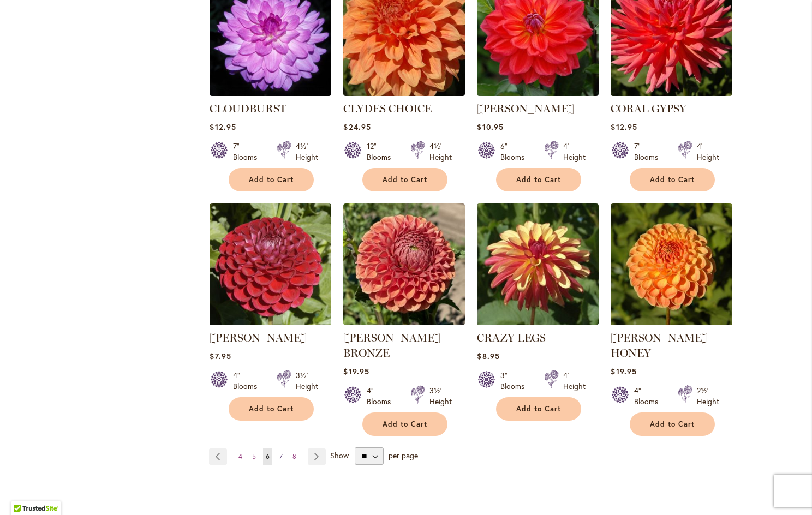  I want to click on a: CLYDES CHOICE, so click(388, 109).